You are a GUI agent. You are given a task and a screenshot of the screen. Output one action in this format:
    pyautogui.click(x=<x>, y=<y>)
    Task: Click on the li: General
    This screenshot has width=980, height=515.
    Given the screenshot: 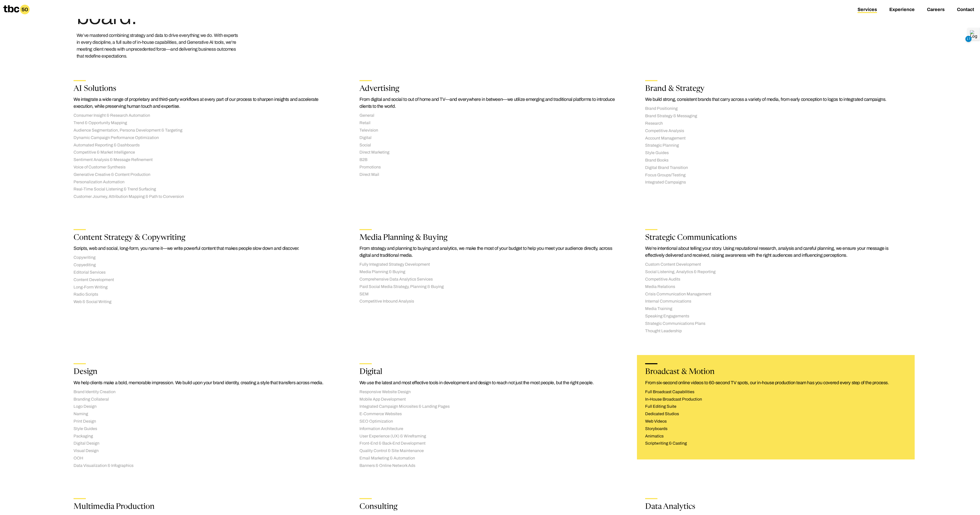 What is the action you would take?
    pyautogui.click(x=490, y=115)
    